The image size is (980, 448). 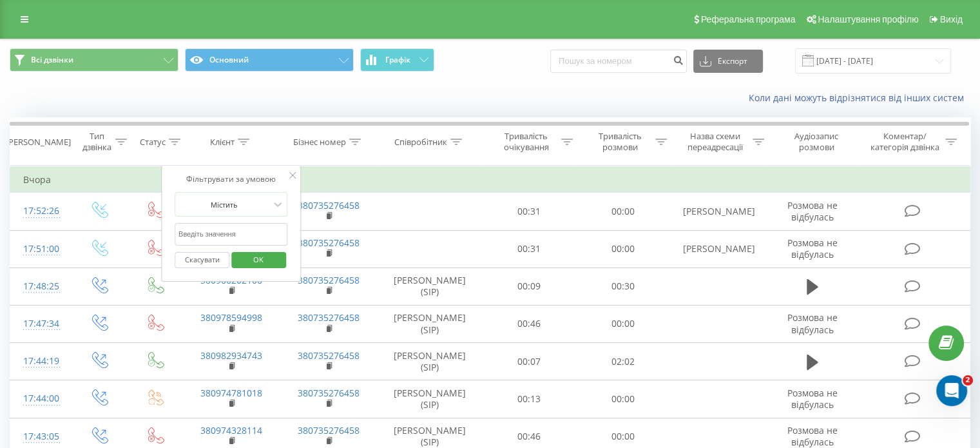 What do you see at coordinates (715, 142) in the screenshot?
I see `div: Назва схеми переадресації` at bounding box center [715, 142].